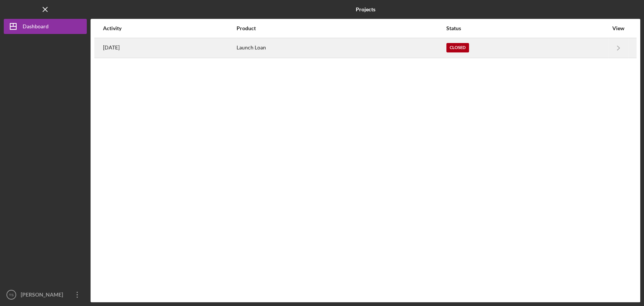  What do you see at coordinates (111, 47) in the screenshot?
I see `time: 2025-05-01 06:01` at bounding box center [111, 47].